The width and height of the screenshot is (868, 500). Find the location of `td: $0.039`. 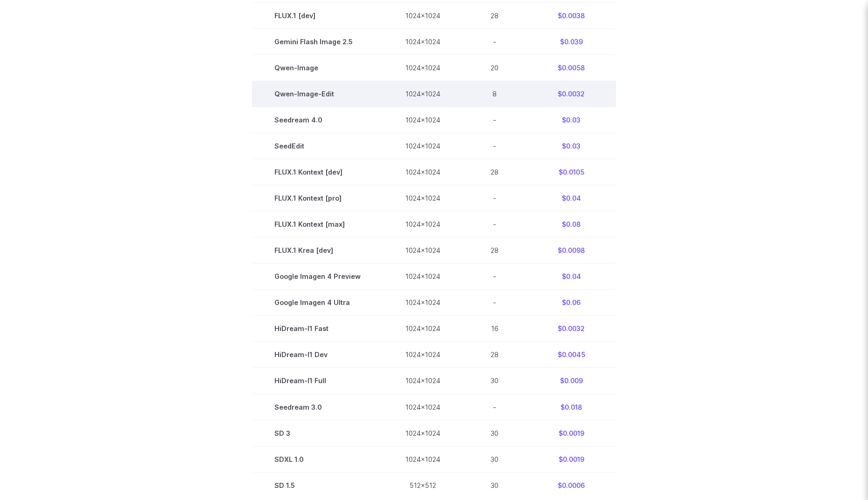

td: $0.039 is located at coordinates (571, 42).